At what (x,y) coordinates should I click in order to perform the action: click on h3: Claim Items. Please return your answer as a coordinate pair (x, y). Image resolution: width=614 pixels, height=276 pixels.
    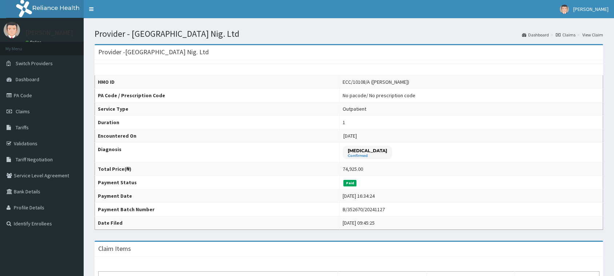
    Looking at the image, I should click on (115, 249).